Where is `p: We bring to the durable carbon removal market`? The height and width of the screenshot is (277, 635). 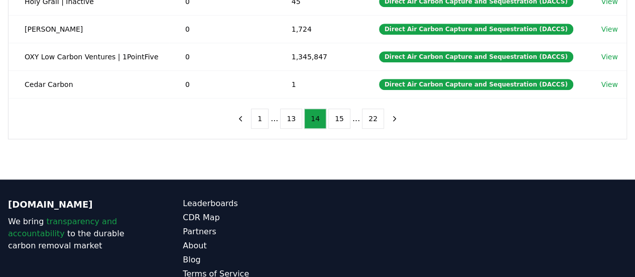 p: We bring to the durable carbon removal market is located at coordinates (75, 234).